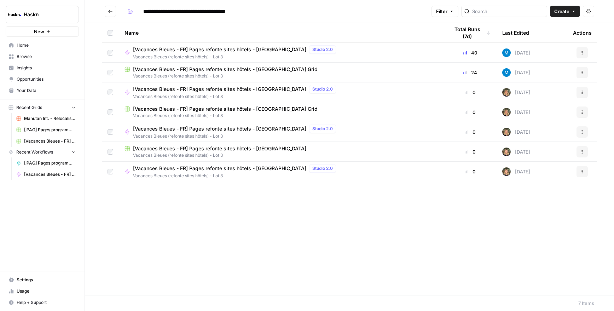 This screenshot has height=311, width=614. What do you see at coordinates (46, 280) in the screenshot?
I see `span: Settings` at bounding box center [46, 280].